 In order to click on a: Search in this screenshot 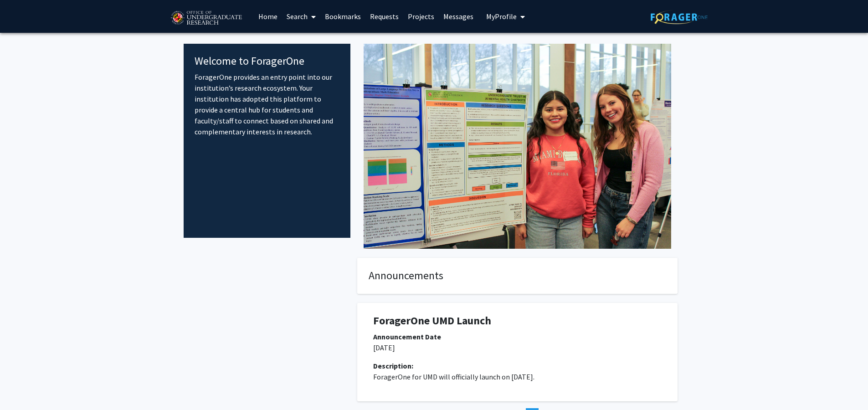, I will do `click(301, 16)`.